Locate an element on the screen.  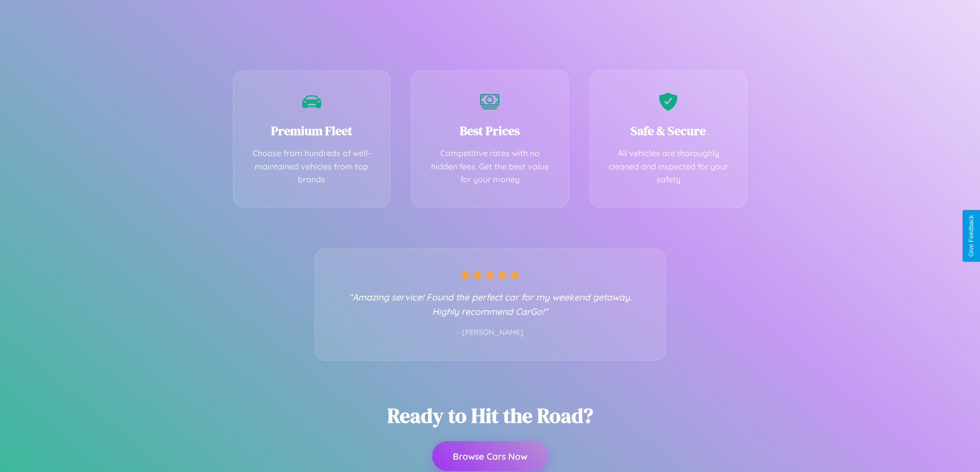
div: Give Feedback is located at coordinates (971, 236).